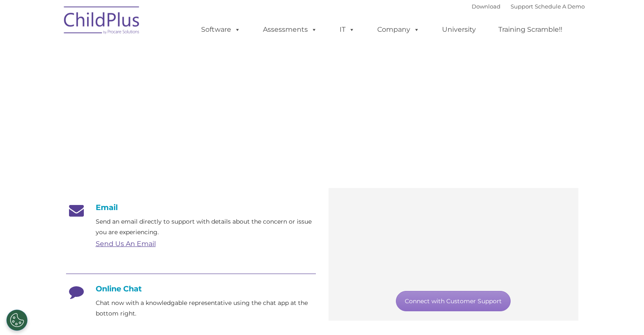 This screenshot has width=644, height=335. I want to click on button: Cookies Settings, so click(17, 320).